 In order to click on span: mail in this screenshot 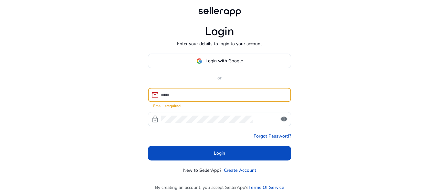, I will do `click(155, 95)`.